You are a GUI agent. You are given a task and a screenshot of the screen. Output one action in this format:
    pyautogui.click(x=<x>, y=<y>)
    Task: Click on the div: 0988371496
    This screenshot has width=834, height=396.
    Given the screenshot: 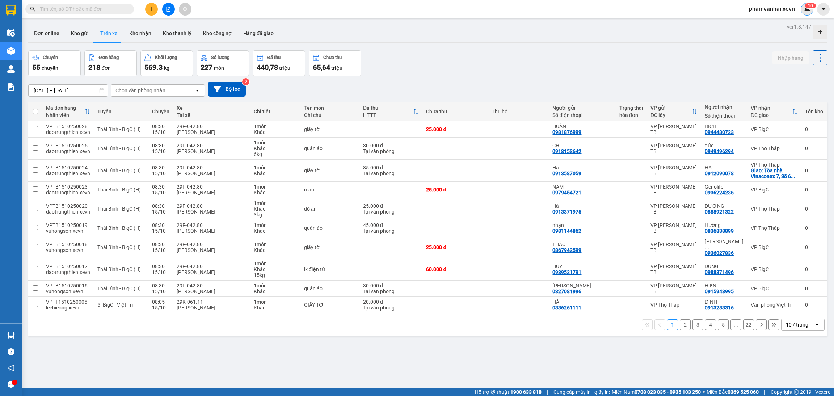 What is the action you would take?
    pyautogui.click(x=719, y=272)
    